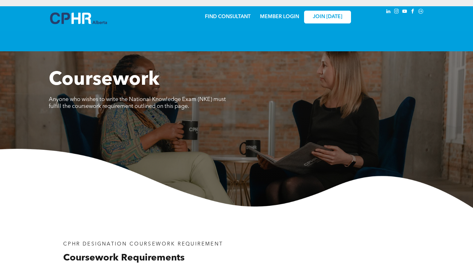 This screenshot has height=268, width=473. What do you see at coordinates (143, 244) in the screenshot?
I see `span: CPHR DESIGNATION COURSEWORK REQUIREMENT` at bounding box center [143, 244].